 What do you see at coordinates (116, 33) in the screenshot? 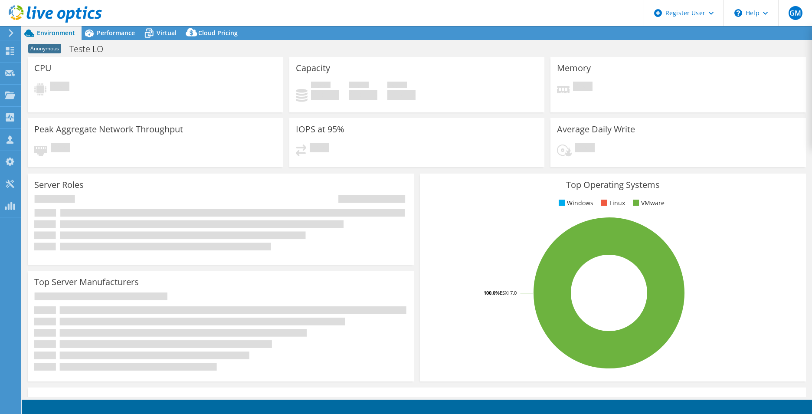
I see `span: Performance` at bounding box center [116, 33].